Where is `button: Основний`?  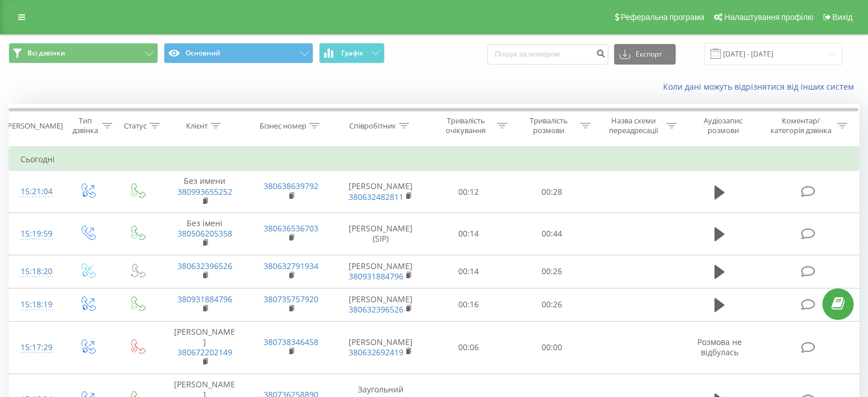
button: Основний is located at coordinates (239, 53).